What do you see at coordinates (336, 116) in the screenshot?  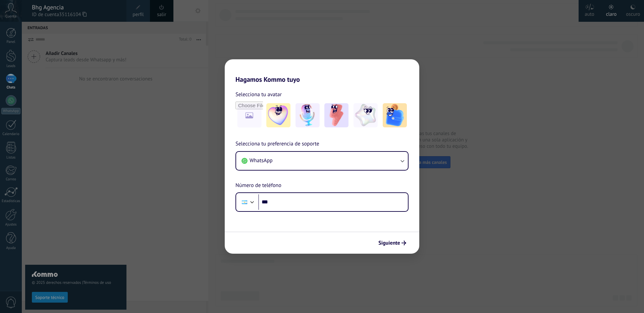 I see `img: -3.jpeg` at bounding box center [336, 116].